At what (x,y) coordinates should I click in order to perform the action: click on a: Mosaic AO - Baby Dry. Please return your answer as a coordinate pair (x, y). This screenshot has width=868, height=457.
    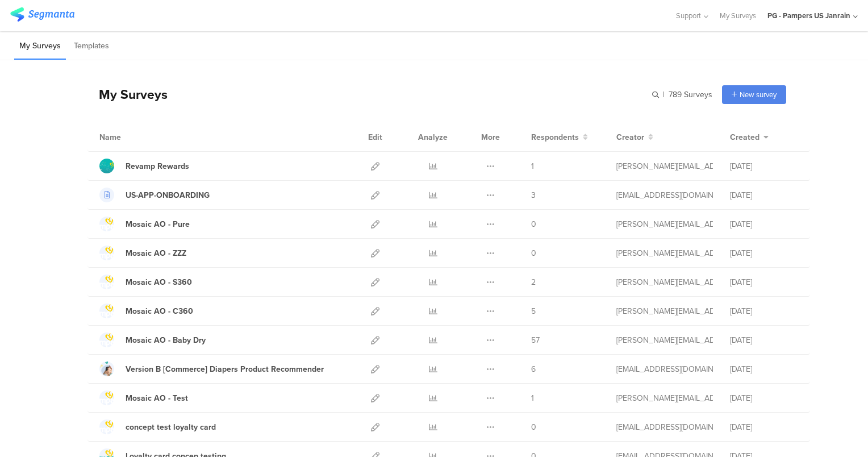
    Looking at the image, I should click on (152, 340).